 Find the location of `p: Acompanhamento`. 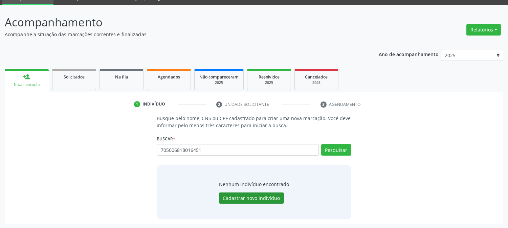

p: Acompanhamento is located at coordinates (179, 22).